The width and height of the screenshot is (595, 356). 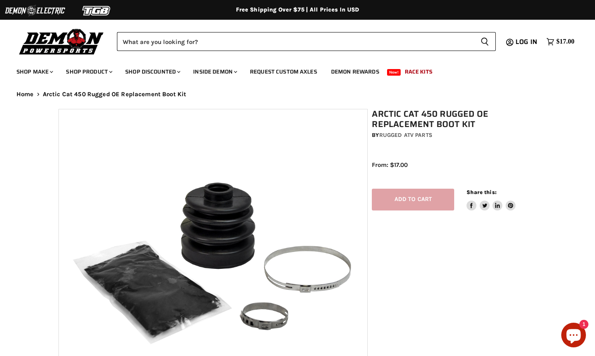 What do you see at coordinates (295, 42) in the screenshot?
I see `input: Search` at bounding box center [295, 42].